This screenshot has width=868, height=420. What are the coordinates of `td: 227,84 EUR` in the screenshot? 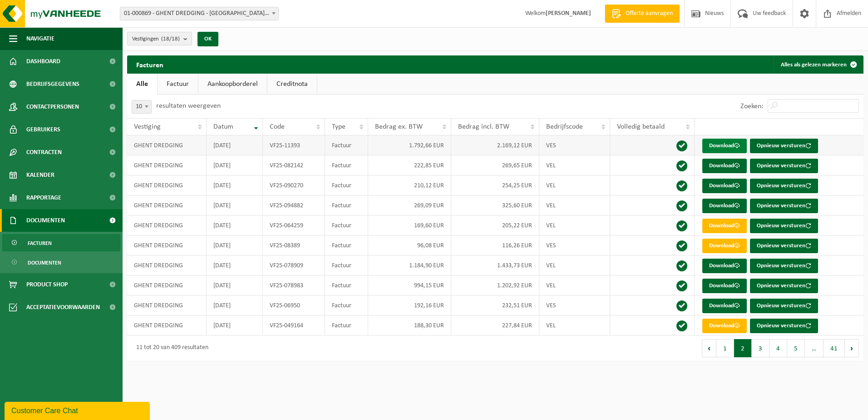 It's located at (495, 325).